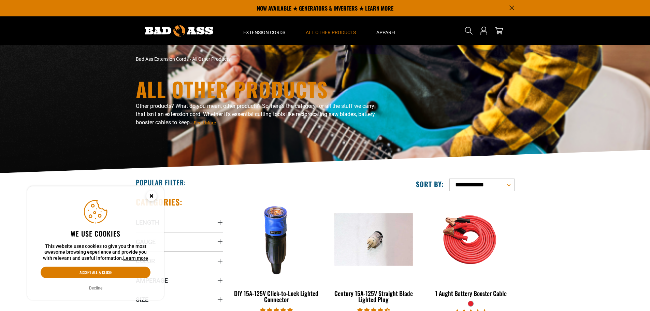 The height and width of the screenshot is (311, 650). Describe the element at coordinates (387, 32) in the screenshot. I see `span: Apparel` at that location.